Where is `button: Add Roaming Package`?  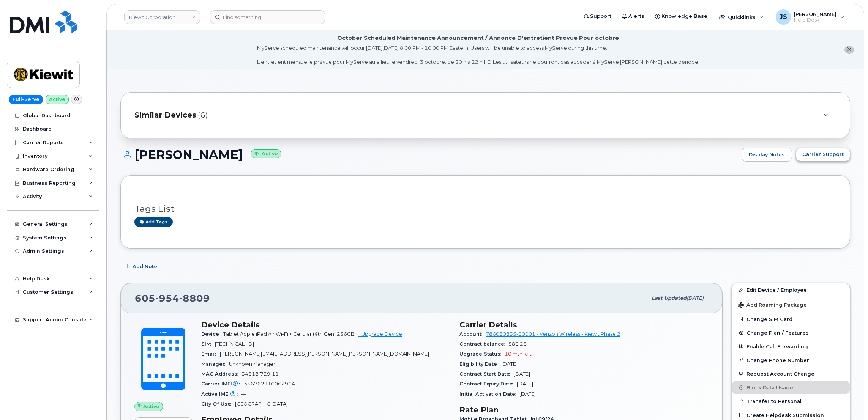
button: Add Roaming Package is located at coordinates (792, 304).